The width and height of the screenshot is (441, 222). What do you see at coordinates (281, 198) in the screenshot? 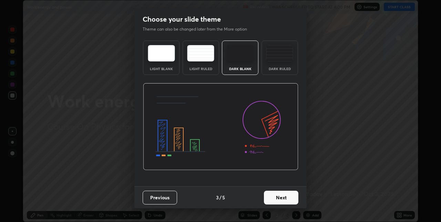
I see `button: Next` at bounding box center [281, 198].